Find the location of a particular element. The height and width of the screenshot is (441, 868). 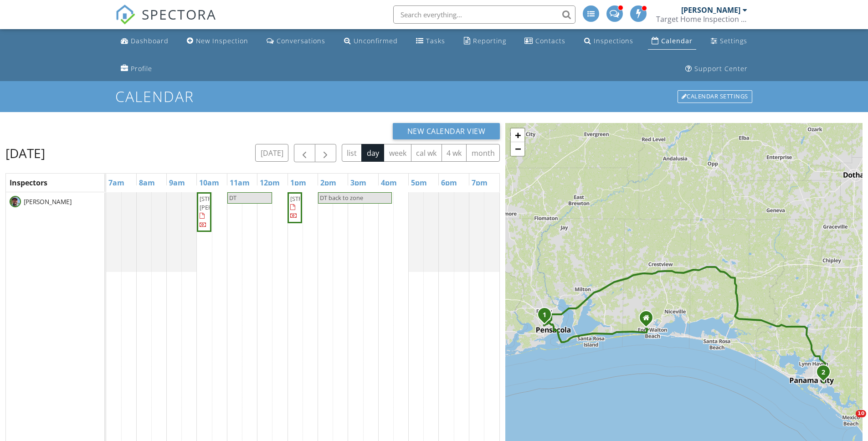

div: Unconfirmed is located at coordinates (376, 41).